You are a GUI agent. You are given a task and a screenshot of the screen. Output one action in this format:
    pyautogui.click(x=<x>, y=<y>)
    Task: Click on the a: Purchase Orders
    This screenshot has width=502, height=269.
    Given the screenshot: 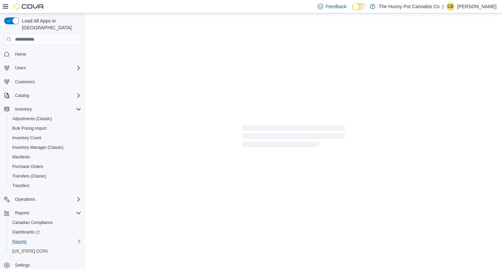 What is the action you would take?
    pyautogui.click(x=28, y=167)
    